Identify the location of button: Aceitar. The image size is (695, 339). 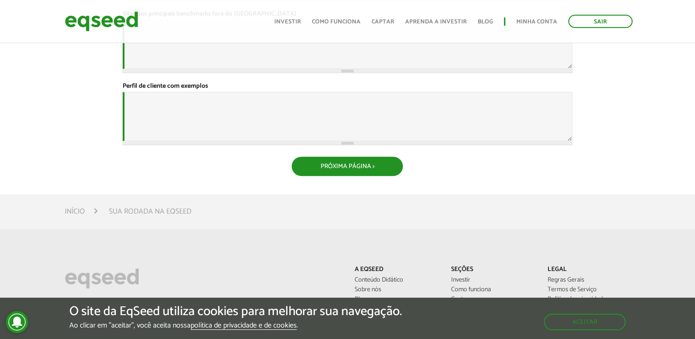
(585, 322).